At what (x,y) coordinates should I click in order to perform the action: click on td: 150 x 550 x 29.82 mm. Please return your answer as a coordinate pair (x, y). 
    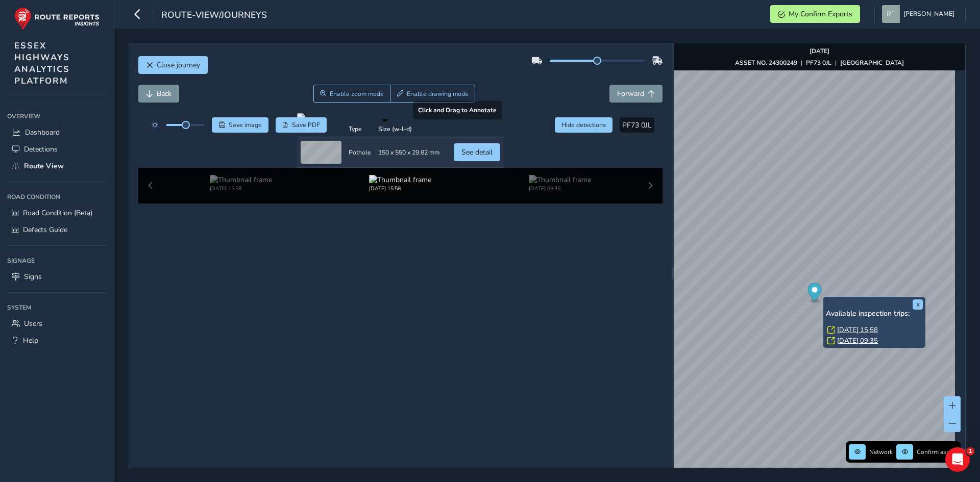
    Looking at the image, I should click on (409, 153).